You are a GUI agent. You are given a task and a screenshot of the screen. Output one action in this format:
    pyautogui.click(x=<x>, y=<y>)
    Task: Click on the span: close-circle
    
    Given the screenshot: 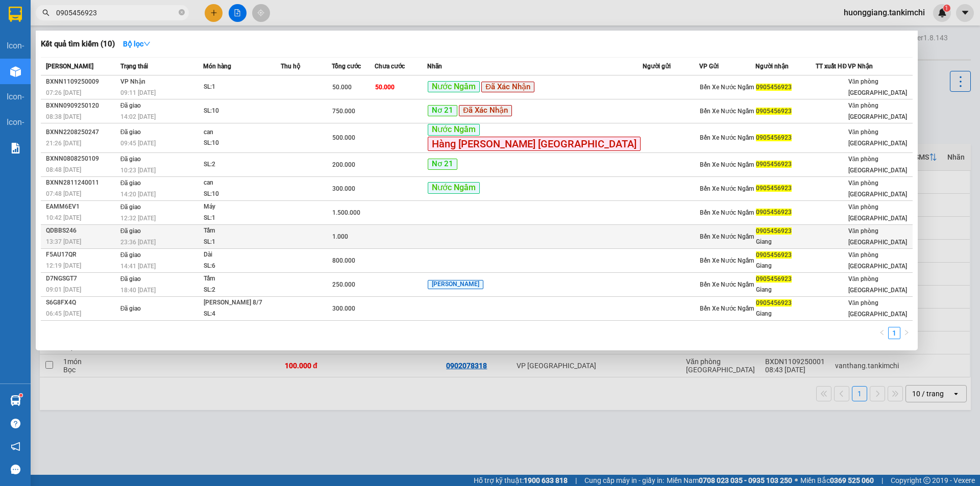 What is the action you would take?
    pyautogui.click(x=182, y=12)
    